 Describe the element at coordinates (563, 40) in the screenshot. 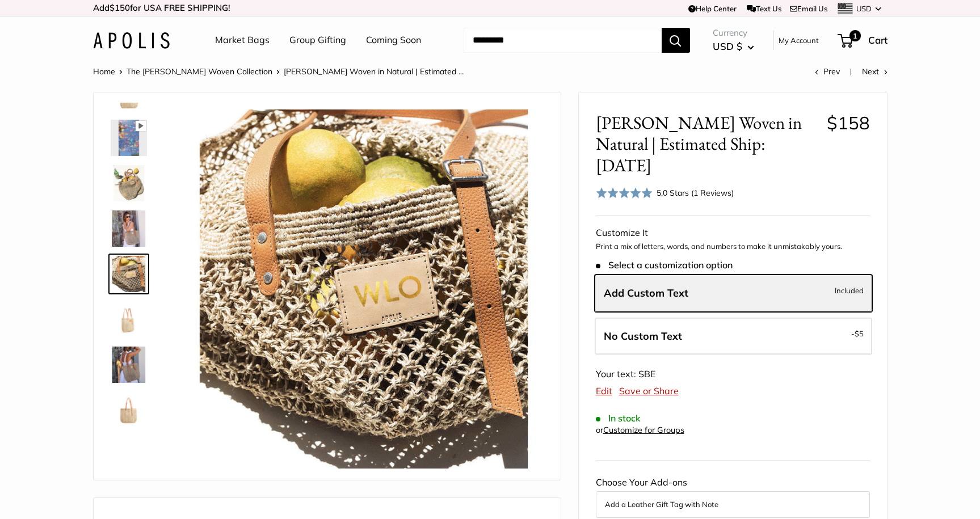

I see `input: Search...` at that location.